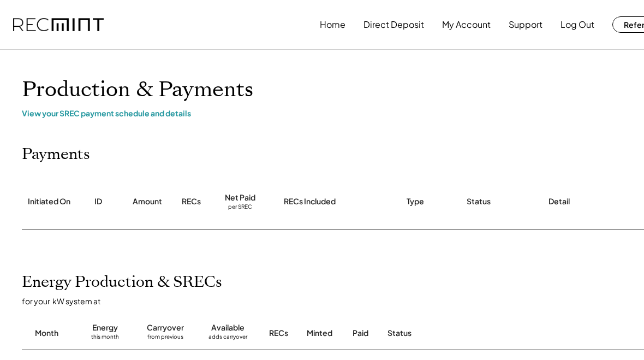 The width and height of the screenshot is (644, 360). Describe the element at coordinates (55, 155) in the screenshot. I see `h2: Payments` at that location.